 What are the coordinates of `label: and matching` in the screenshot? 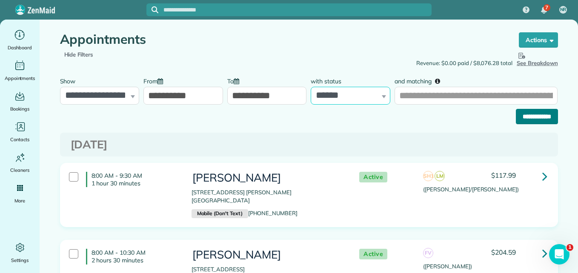 It's located at (420, 80).